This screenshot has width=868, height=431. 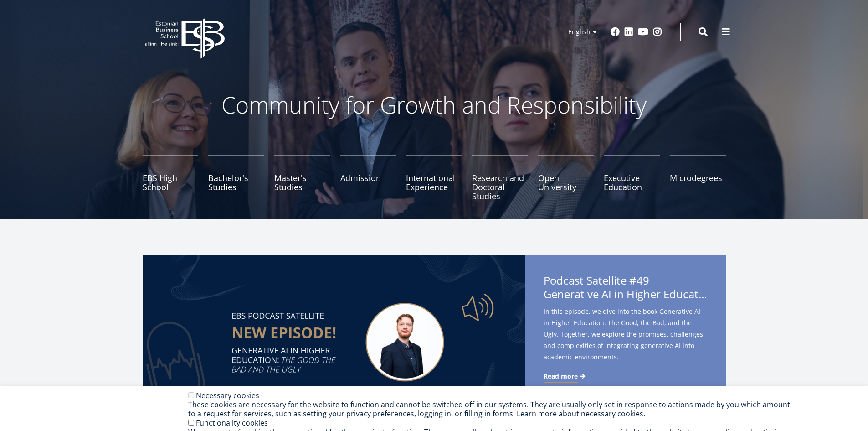 What do you see at coordinates (615, 32) in the screenshot?
I see `a: Facebook` at bounding box center [615, 32].